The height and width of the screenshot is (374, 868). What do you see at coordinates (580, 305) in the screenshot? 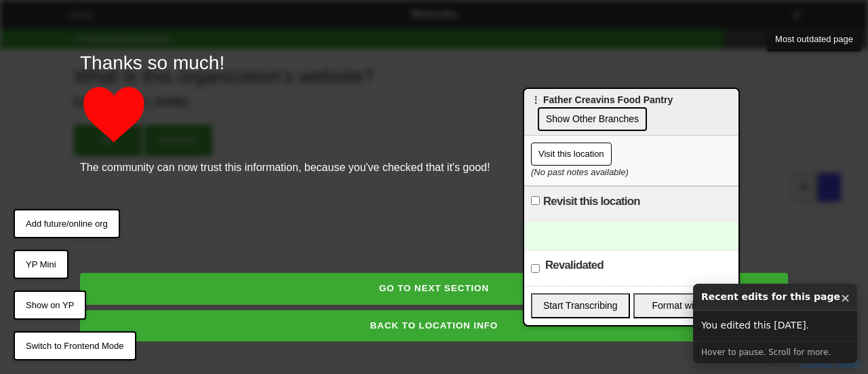
I see `button: Start Transcribing` at bounding box center [580, 305].